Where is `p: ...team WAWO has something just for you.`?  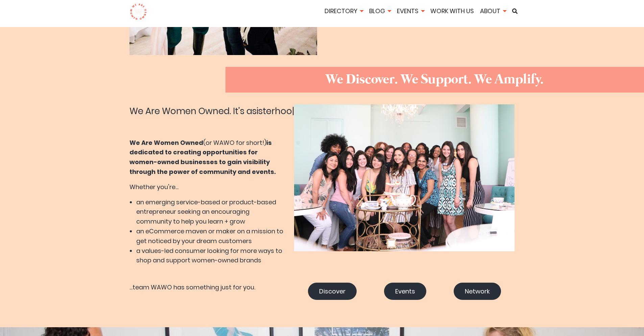
p: ...team WAWO has something just for you. is located at coordinates (207, 291).